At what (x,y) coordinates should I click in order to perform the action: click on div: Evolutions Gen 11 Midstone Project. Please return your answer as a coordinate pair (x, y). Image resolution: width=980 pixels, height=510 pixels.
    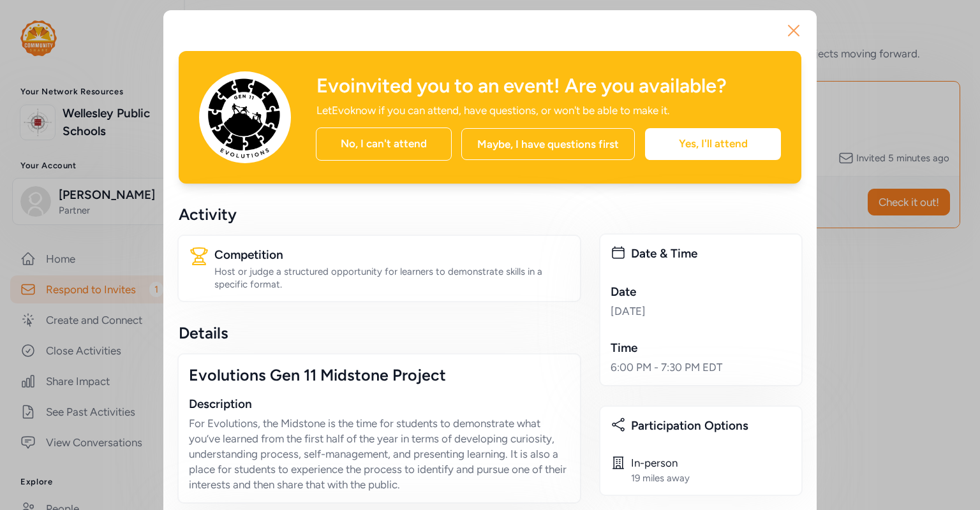
    Looking at the image, I should click on (379, 375).